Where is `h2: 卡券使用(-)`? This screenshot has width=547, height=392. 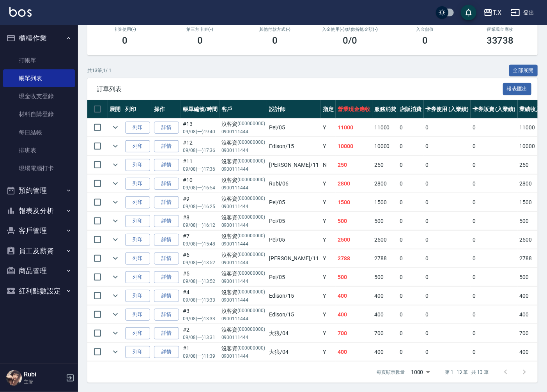 h2: 卡券使用(-) is located at coordinates (124, 29).